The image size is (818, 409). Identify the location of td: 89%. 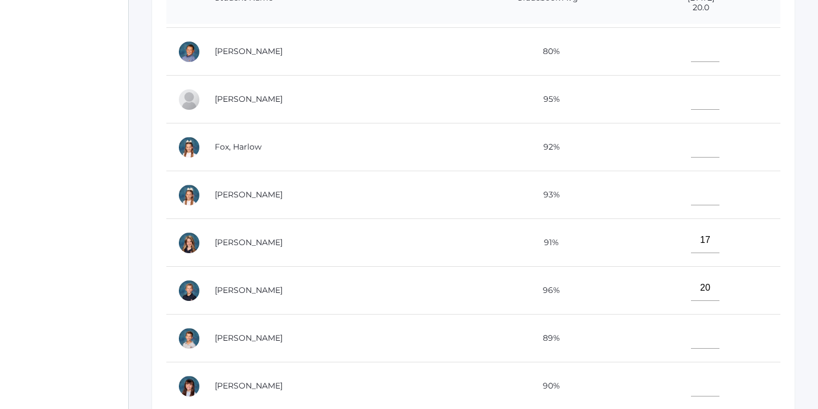
(547, 339).